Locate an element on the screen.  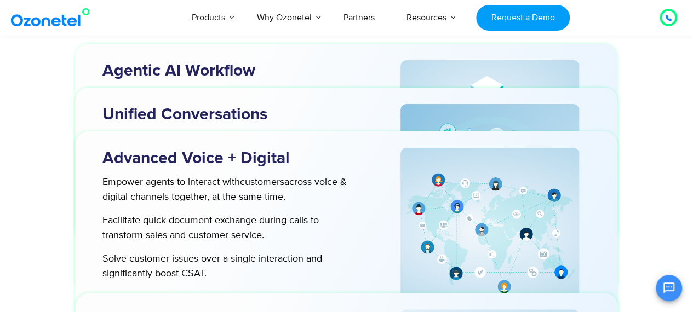
h3: Unified Conversations is located at coordinates (234, 114).